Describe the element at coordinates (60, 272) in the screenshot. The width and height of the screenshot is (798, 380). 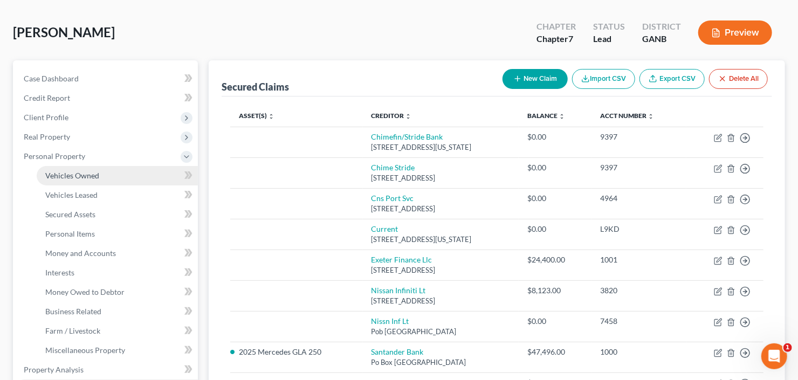
I see `span: Interests` at that location.